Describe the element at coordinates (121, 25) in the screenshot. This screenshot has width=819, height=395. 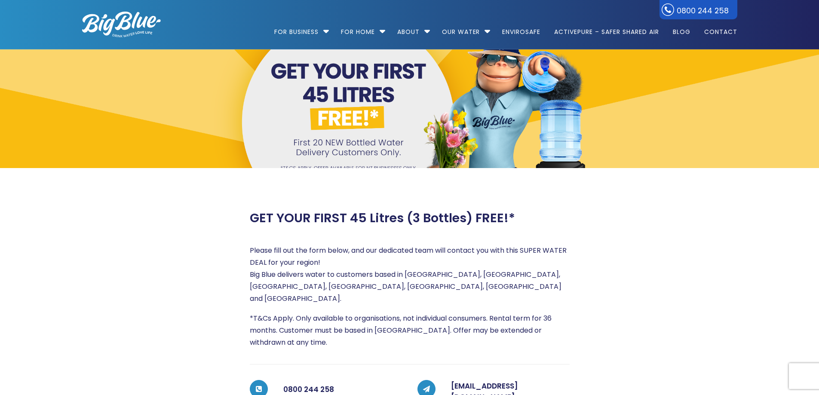
I see `a: logo` at that location.